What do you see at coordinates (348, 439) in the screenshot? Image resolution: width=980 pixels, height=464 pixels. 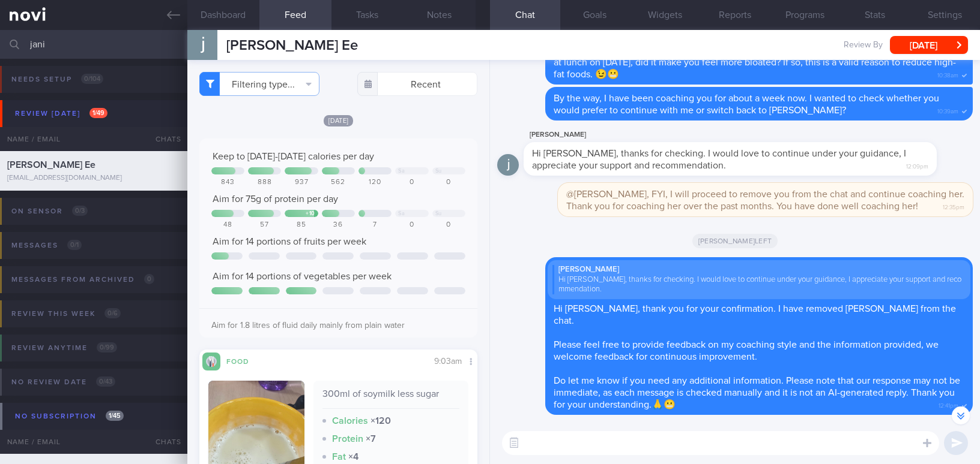 I see `strong: Protein` at bounding box center [348, 439].